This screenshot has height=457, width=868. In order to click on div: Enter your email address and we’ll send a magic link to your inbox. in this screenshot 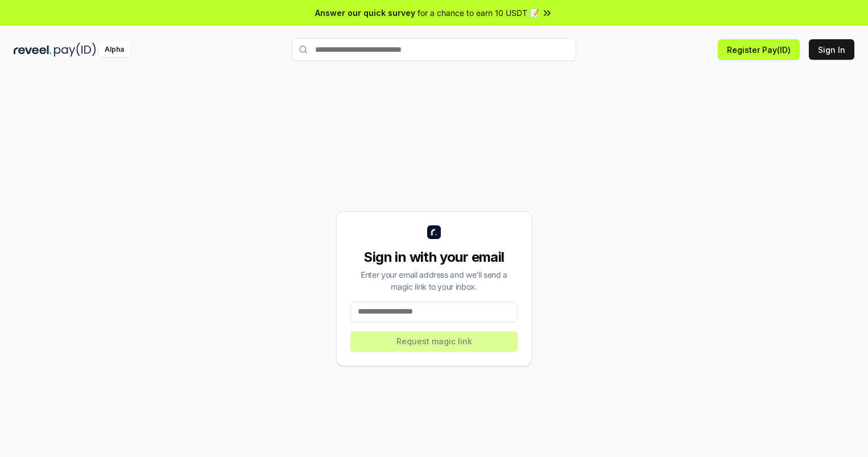, I will do `click(434, 281)`.